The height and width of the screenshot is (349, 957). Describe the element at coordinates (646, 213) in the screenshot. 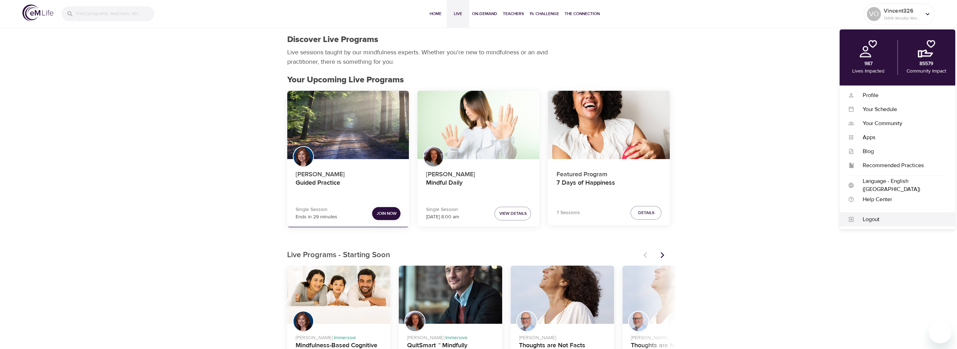

I see `button: Details` at that location.